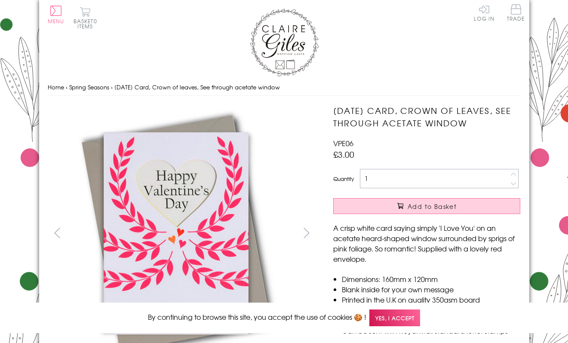 The height and width of the screenshot is (343, 568). Describe the element at coordinates (87, 24) in the screenshot. I see `span: 0 items` at that location.